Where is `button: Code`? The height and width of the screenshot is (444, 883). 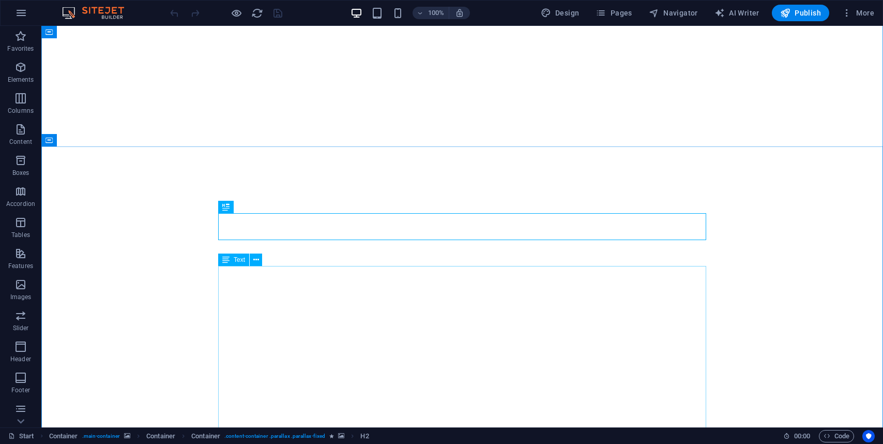
button: Code is located at coordinates (837, 436).